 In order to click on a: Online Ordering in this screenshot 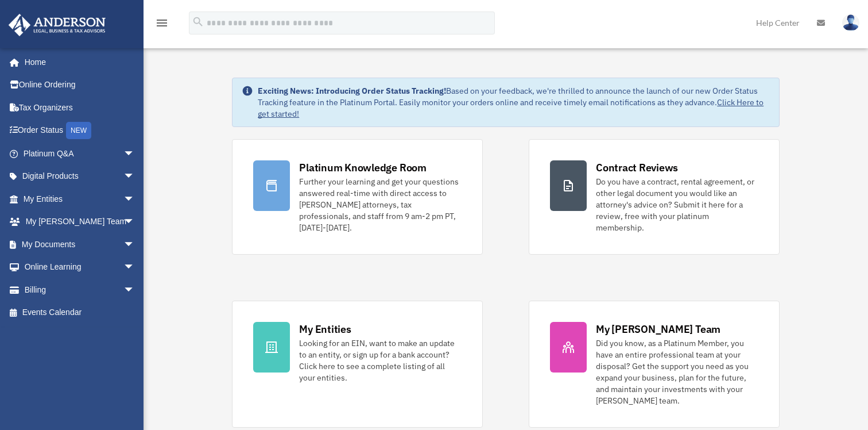, I will do `click(80, 85)`.